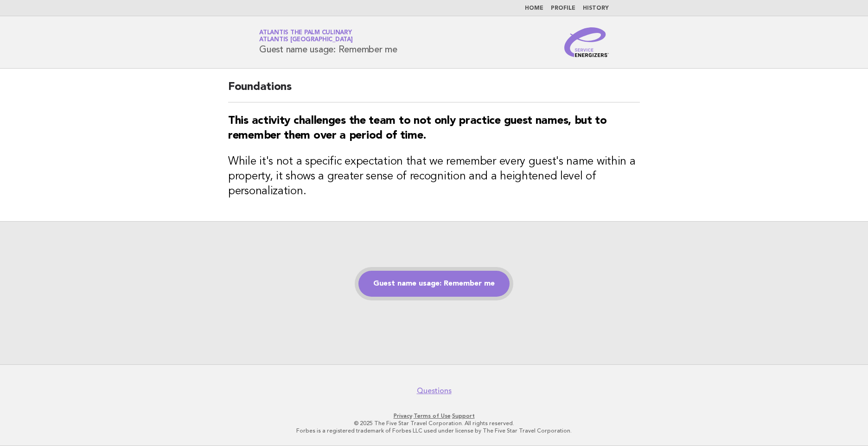 The height and width of the screenshot is (446, 868). What do you see at coordinates (535, 9) in the screenshot?
I see `a: Home` at bounding box center [535, 9].